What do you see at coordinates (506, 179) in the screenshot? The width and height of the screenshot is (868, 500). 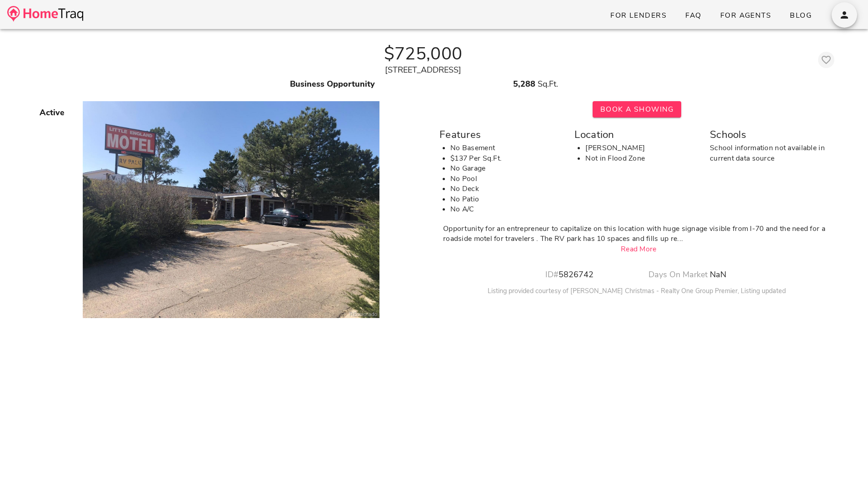 I see `li: No Pool` at bounding box center [506, 179].